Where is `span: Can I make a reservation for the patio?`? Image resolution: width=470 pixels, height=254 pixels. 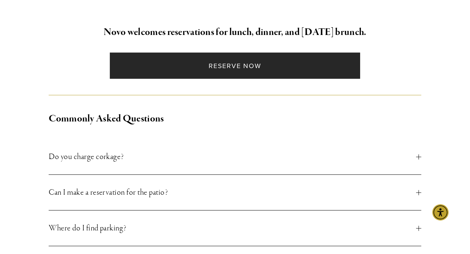
span: Can I make a reservation for the patio? is located at coordinates (232, 193).